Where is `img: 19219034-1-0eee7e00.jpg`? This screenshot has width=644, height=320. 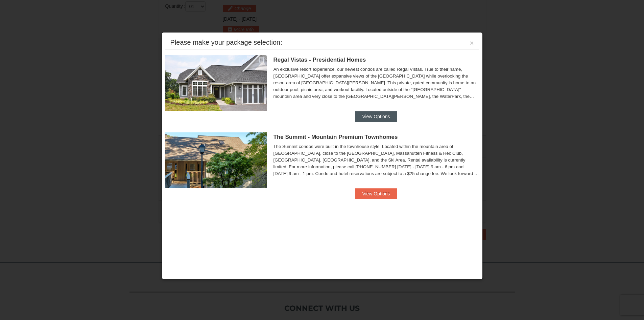 img: 19219034-1-0eee7e00.jpg is located at coordinates (216, 160).